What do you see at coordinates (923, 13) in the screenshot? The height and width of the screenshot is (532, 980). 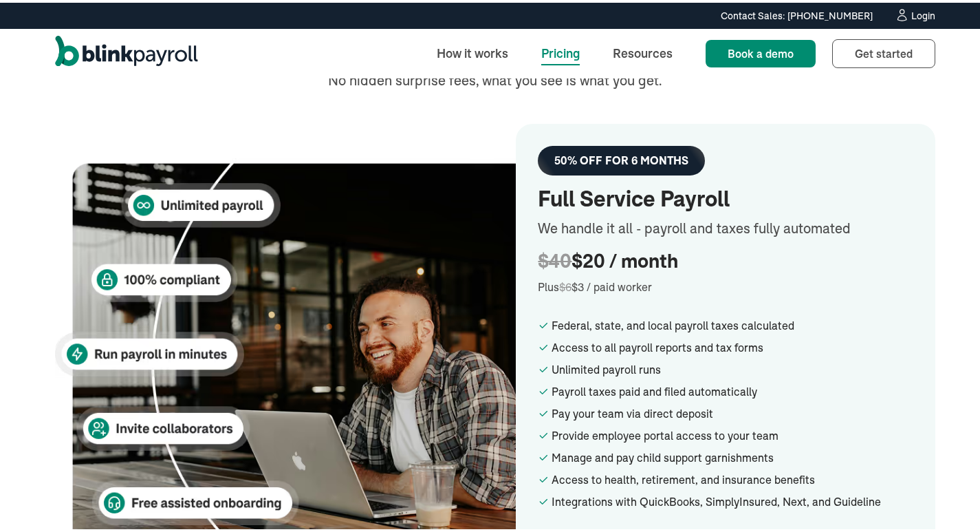 I see `div: Login` at bounding box center [923, 13].